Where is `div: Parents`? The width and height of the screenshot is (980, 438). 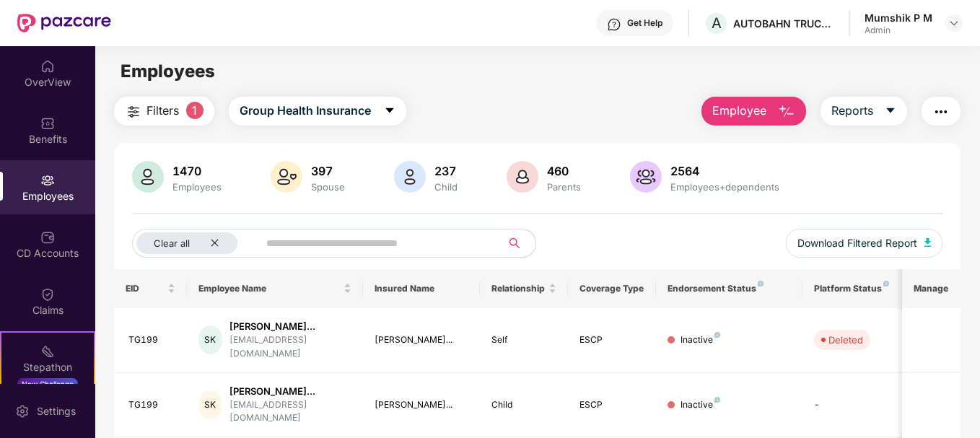 div: Parents is located at coordinates (564, 187).